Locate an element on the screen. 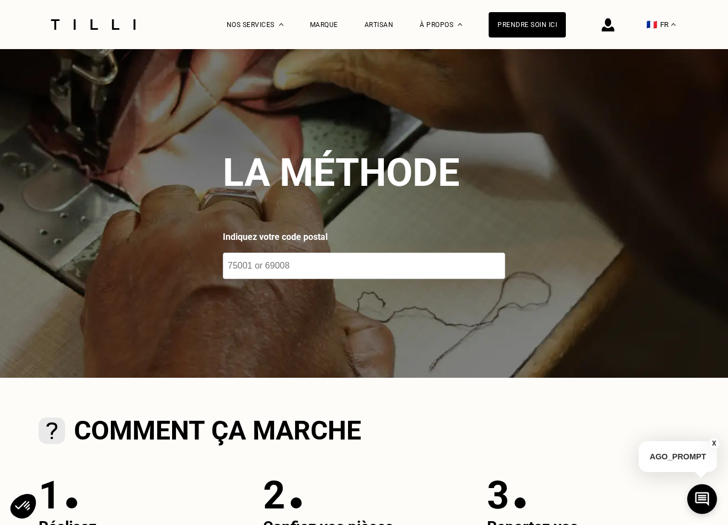 Image resolution: width=728 pixels, height=525 pixels. a: Logo du service de couturière Tilli is located at coordinates (93, 24).